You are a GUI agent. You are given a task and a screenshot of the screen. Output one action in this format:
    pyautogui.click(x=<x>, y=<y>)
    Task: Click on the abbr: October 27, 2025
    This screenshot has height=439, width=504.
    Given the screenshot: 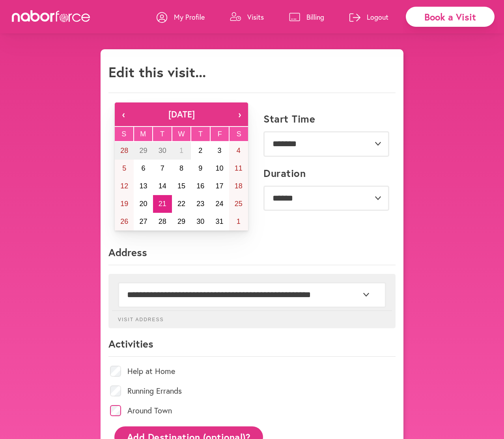 What is the action you would take?
    pyautogui.click(x=143, y=222)
    